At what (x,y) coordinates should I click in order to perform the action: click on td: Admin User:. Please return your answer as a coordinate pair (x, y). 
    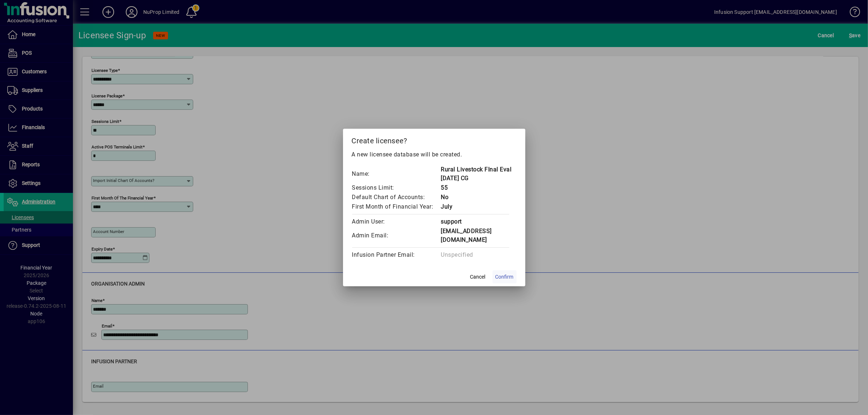
    Looking at the image, I should click on (397, 222).